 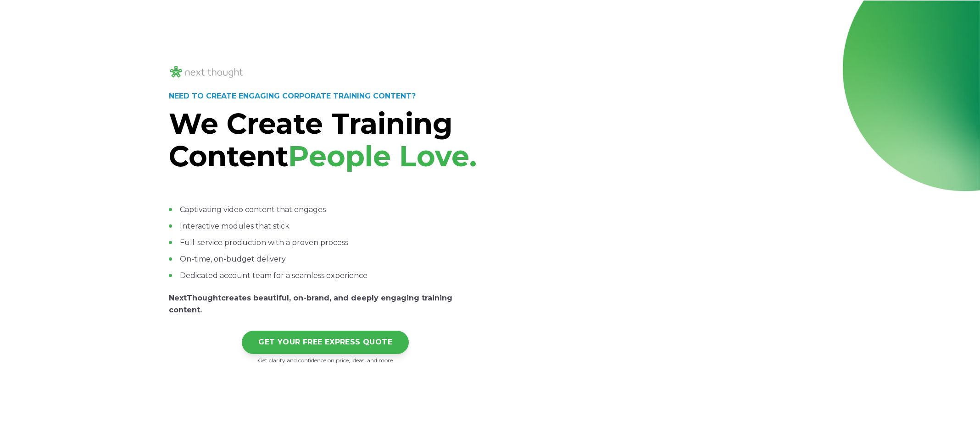 I want to click on span: On-time, on-budget delivery, so click(x=233, y=259).